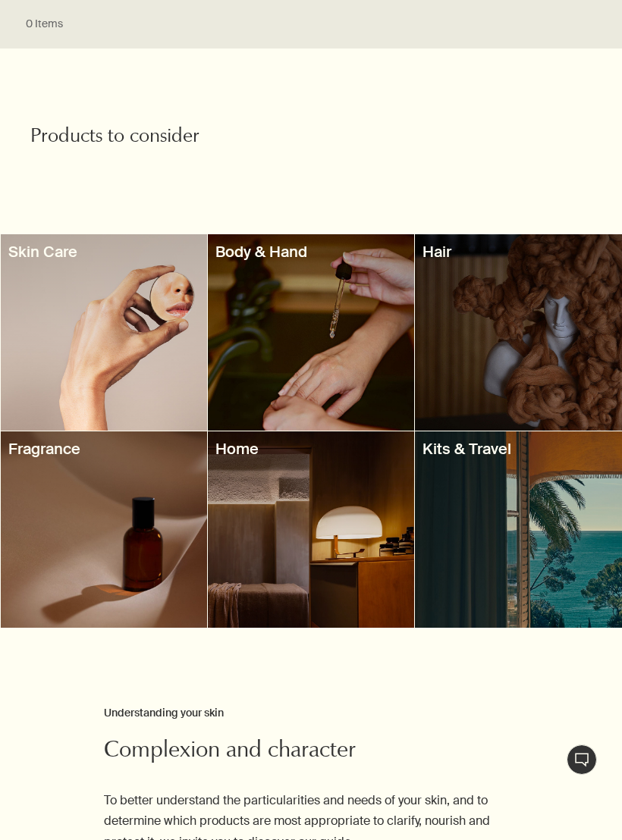  Describe the element at coordinates (311, 252) in the screenshot. I see `h3: Body & Hand` at that location.